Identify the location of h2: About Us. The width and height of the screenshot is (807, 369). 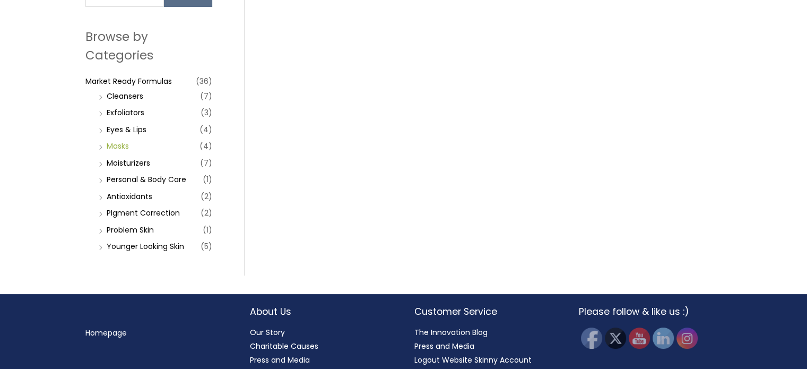
(322, 312).